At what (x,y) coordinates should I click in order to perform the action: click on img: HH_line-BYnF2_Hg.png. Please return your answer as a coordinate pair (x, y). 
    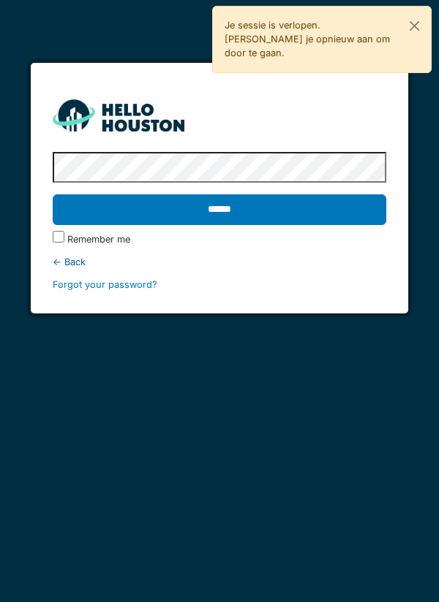
    Looking at the image, I should click on (118, 115).